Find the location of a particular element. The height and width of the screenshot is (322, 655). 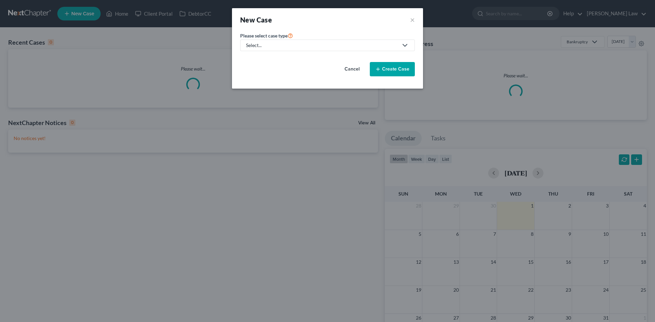

span: Please select case type is located at coordinates (264, 35).